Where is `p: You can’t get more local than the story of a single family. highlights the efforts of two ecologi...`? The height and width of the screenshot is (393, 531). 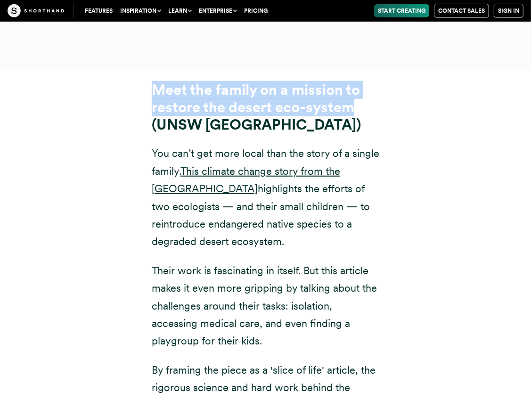 p: You can’t get more local than the story of a single family. highlights the efforts of two ecologi... is located at coordinates (266, 197).